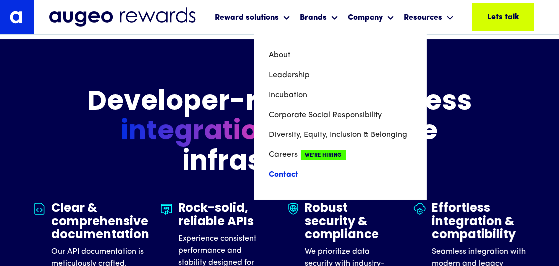 The height and width of the screenshot is (266, 559). What do you see at coordinates (503, 17) in the screenshot?
I see `a: Lets talk` at bounding box center [503, 17].